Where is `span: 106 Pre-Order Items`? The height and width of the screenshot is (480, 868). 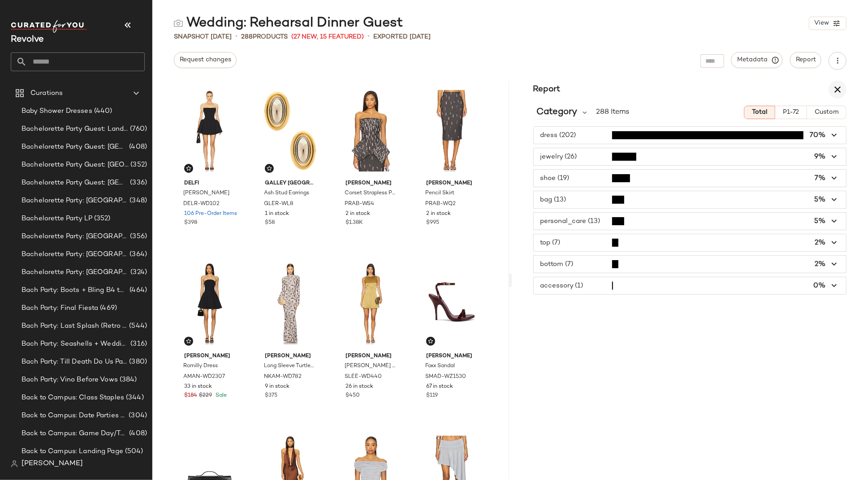 span: 106 Pre-Order Items is located at coordinates (211, 215).